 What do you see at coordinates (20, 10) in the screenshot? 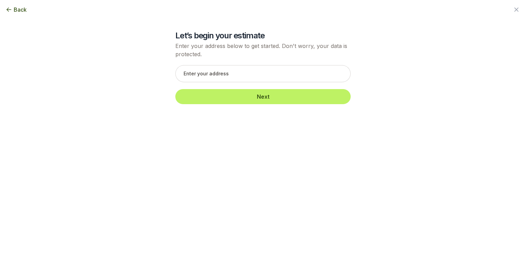
I see `span: Back` at bounding box center [20, 10].